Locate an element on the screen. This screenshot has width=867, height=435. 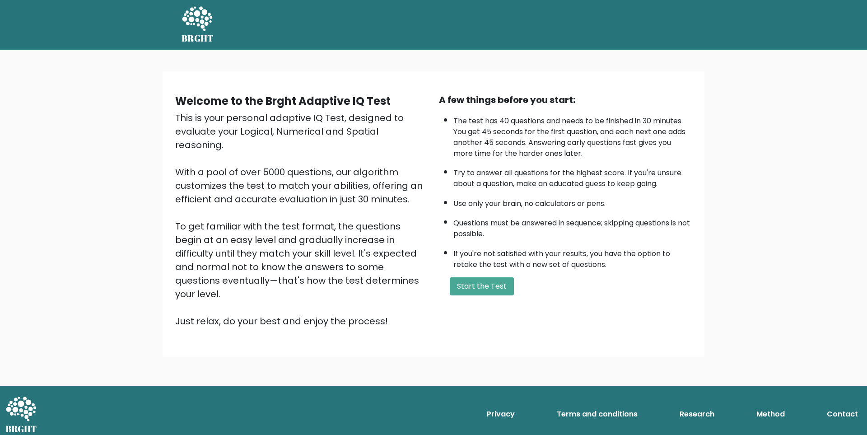
a: Research is located at coordinates (697, 414).